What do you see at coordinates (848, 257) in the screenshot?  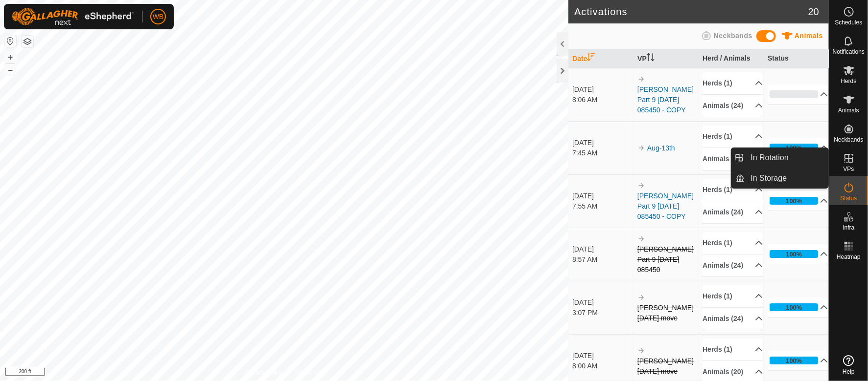 I see `span: Heatmap` at bounding box center [848, 257].